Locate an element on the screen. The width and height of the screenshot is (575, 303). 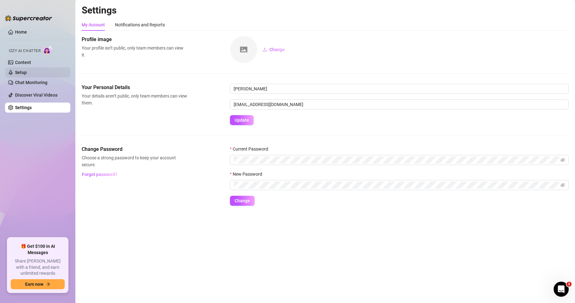
h2: Settings is located at coordinates (325, 10).